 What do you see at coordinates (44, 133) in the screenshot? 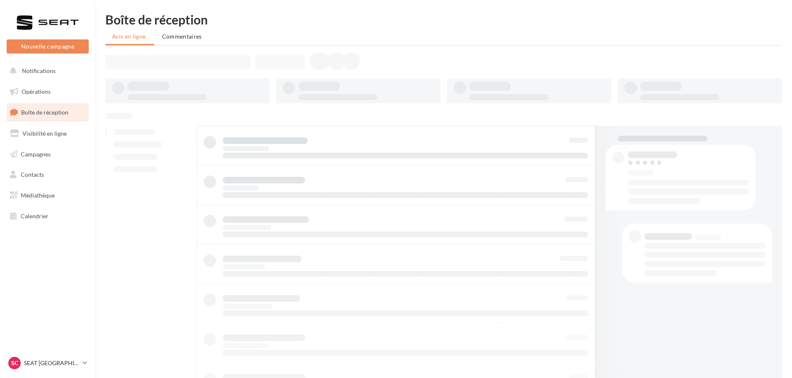
I see `span: Visibilité en ligne` at bounding box center [44, 133].